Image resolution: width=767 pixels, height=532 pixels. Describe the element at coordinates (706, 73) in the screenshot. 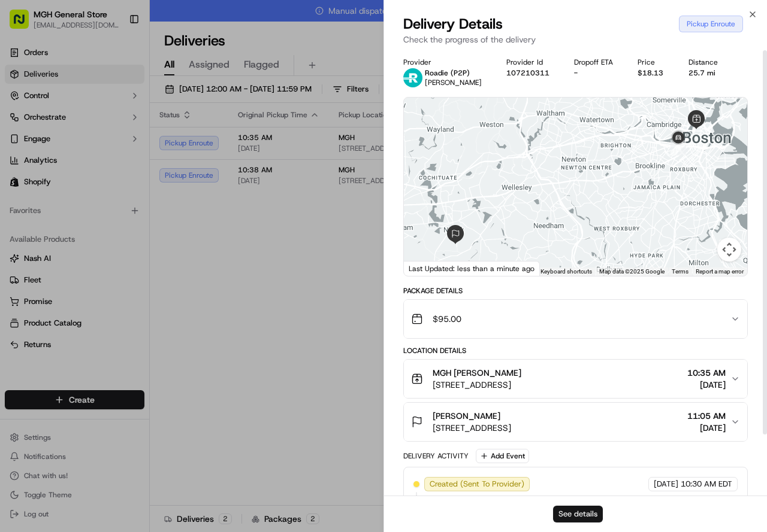

I see `div: 25.7 mi` at that location.